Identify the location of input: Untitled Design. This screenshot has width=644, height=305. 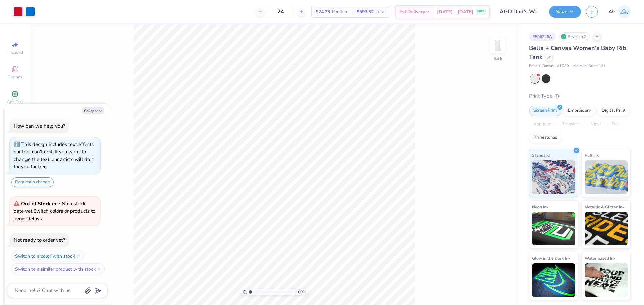
(519, 11).